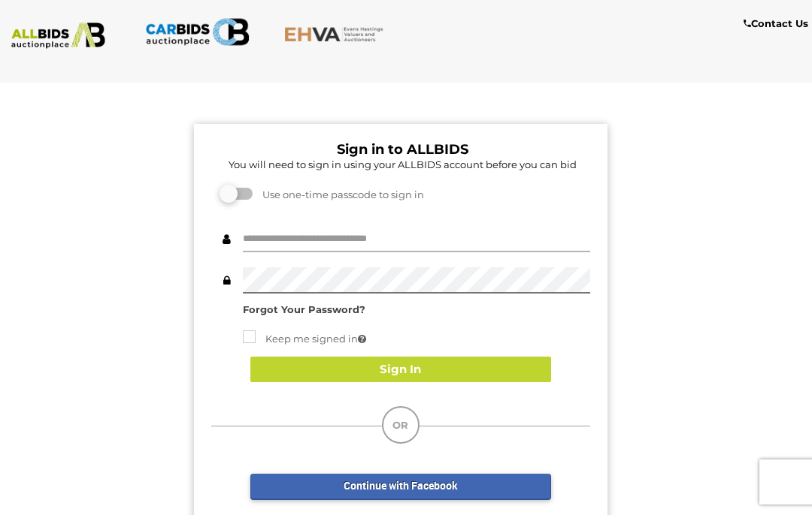 This screenshot has width=812, height=515. I want to click on b: Contact Us, so click(776, 23).